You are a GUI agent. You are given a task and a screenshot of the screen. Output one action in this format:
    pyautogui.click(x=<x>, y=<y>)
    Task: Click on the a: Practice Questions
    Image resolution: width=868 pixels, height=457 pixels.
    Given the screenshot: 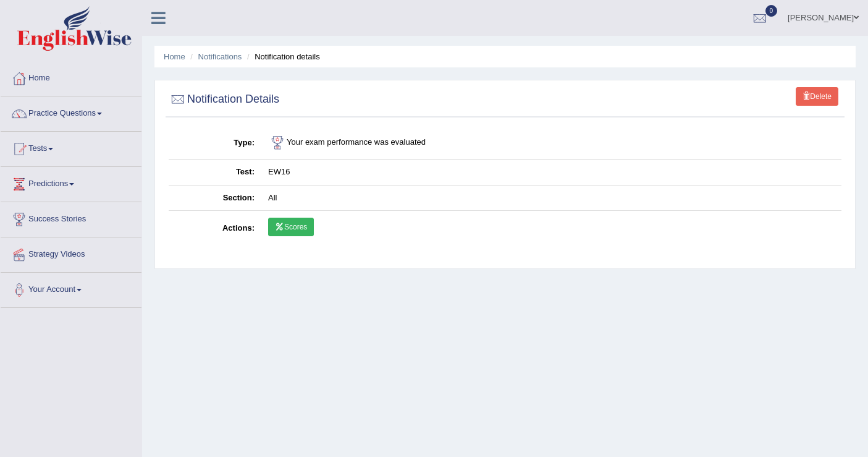 What is the action you would take?
    pyautogui.click(x=71, y=112)
    